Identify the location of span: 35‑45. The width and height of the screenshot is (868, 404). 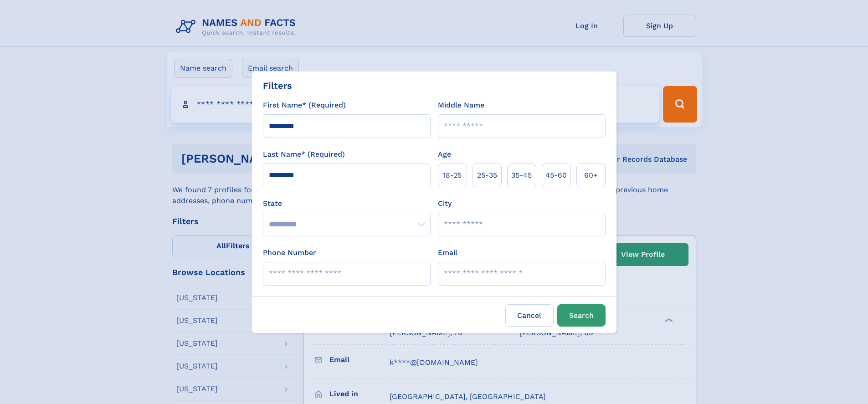
(521, 175).